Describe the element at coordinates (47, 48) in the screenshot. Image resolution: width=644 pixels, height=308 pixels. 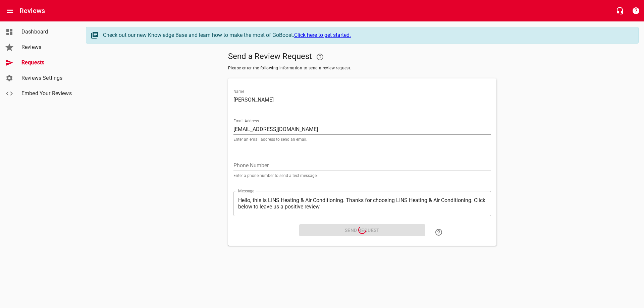
I see `span: Reviews` at that location.